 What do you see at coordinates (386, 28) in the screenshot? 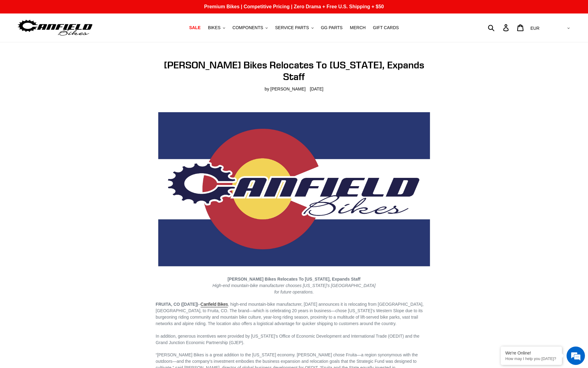
I see `a: GIFT CARDS` at bounding box center [386, 28].